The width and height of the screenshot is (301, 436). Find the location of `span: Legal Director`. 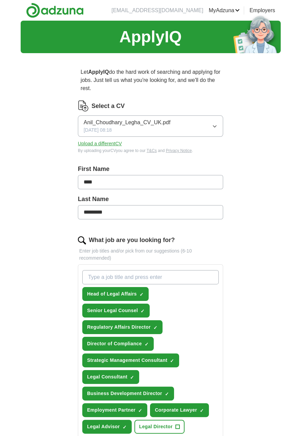

span: Legal Director is located at coordinates (156, 427).